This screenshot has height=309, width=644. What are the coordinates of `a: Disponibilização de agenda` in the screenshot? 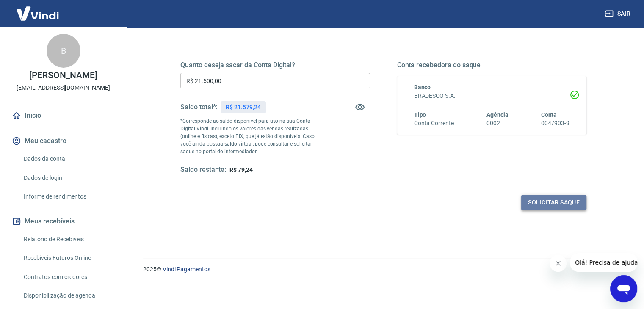 It's located at (68, 296).